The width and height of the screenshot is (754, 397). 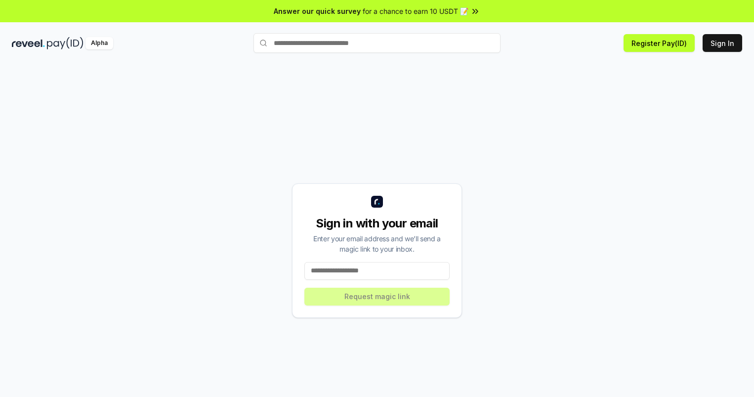 I want to click on div: Alpha, so click(x=99, y=43).